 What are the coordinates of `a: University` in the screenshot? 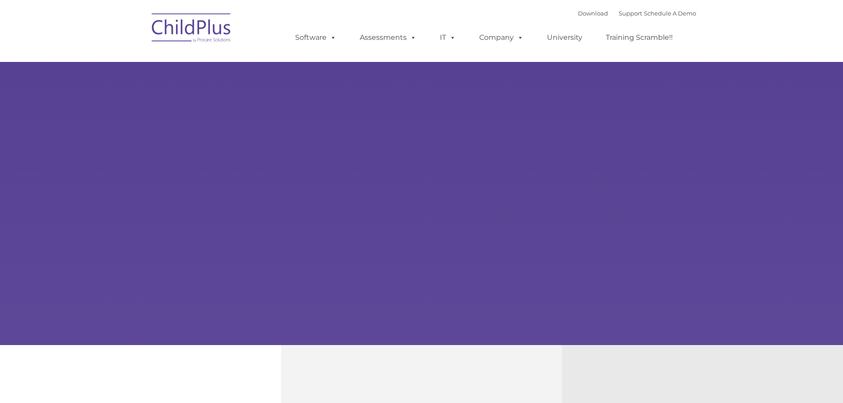 It's located at (565, 38).